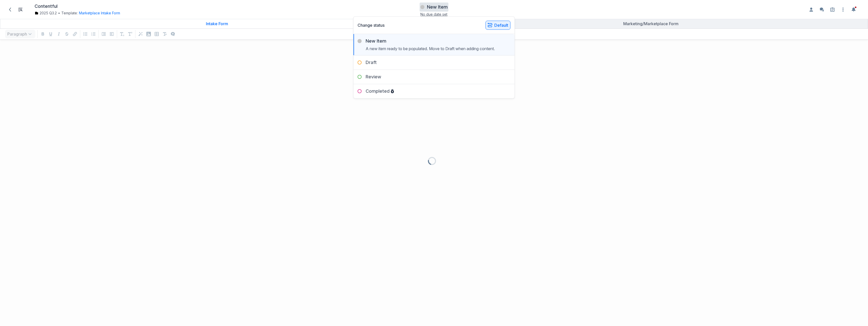 The height and width of the screenshot is (326, 868). Describe the element at coordinates (10, 10) in the screenshot. I see `a: Back` at that location.